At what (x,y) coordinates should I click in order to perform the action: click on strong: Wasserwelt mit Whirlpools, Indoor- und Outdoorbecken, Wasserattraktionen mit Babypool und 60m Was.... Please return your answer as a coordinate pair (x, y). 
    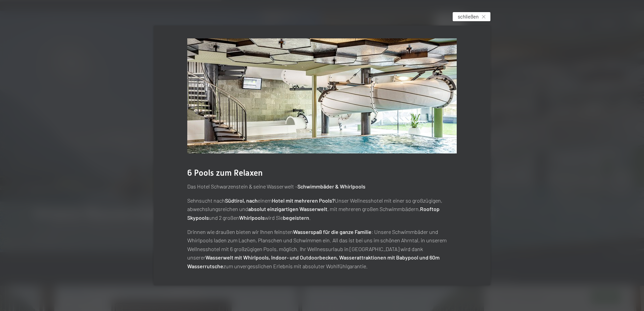
    Looking at the image, I should click on (313, 262).